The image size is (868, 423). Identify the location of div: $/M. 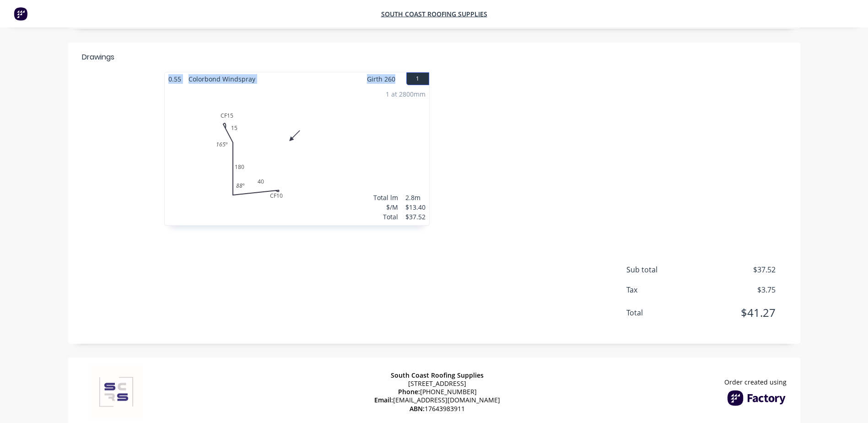
(386, 207).